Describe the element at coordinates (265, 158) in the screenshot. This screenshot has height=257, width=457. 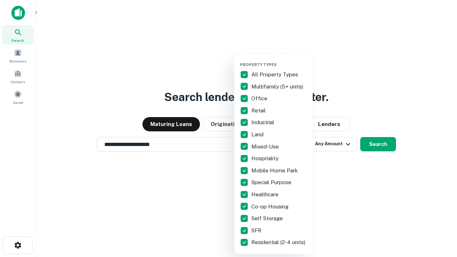
I see `p: Hospitality` at that location.